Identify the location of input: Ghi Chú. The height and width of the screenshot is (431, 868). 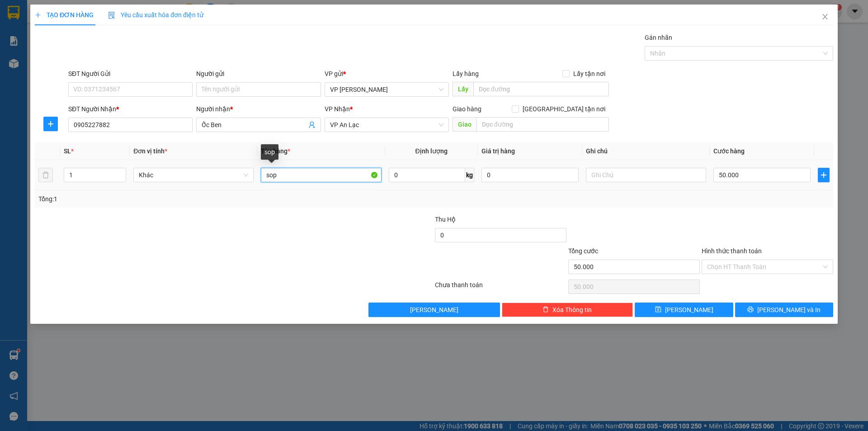
(646, 175).